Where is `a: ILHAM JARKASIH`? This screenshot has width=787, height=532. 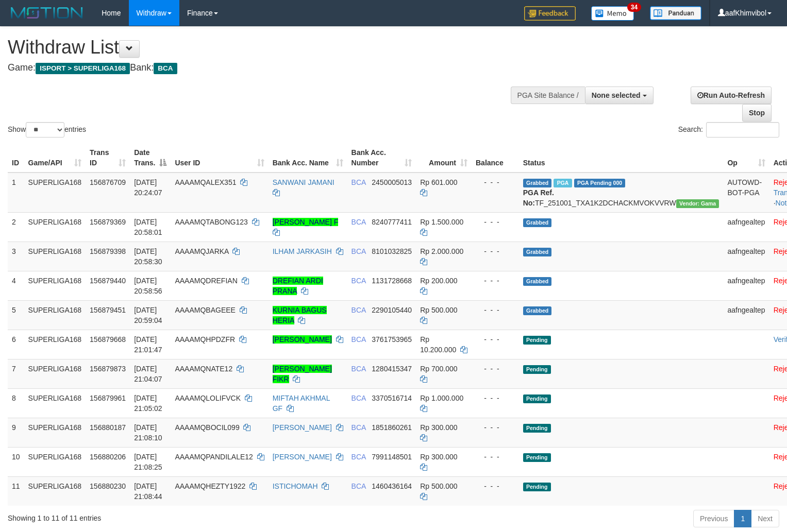
a: ILHAM JARKASIH is located at coordinates (302, 251).